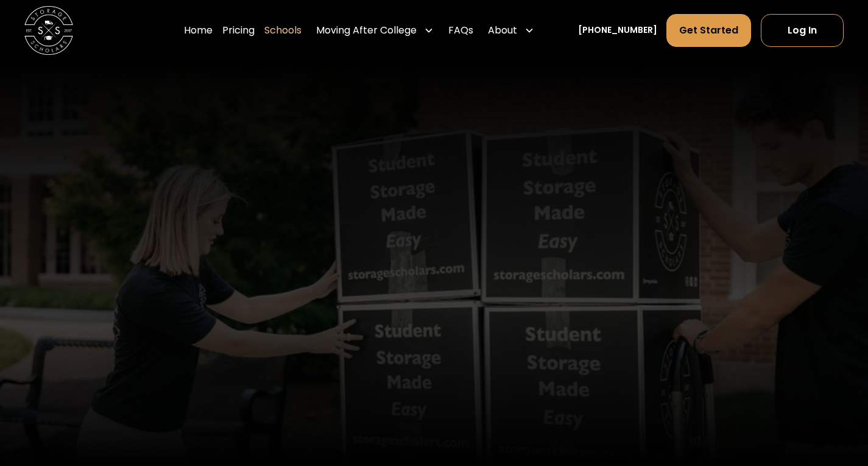 The width and height of the screenshot is (868, 466). Describe the element at coordinates (503, 31) in the screenshot. I see `div: About` at that location.